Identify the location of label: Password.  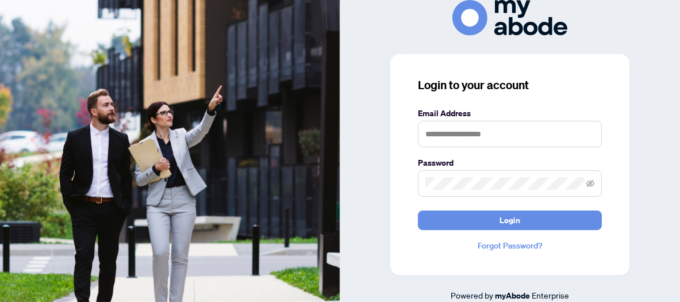
(510, 163).